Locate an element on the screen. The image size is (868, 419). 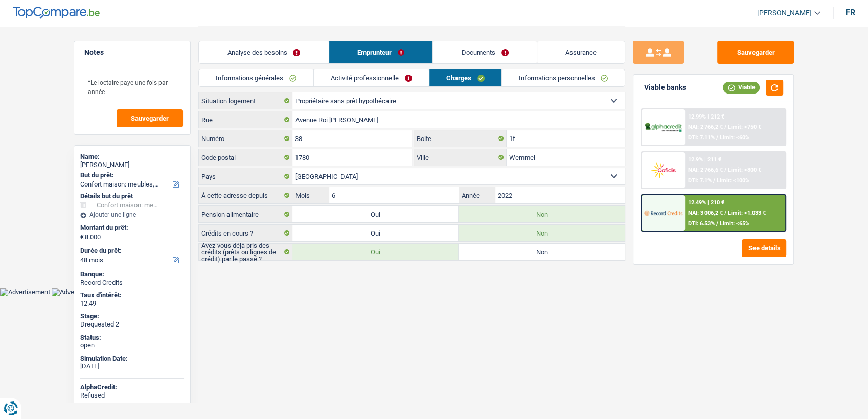
label: Situation logement is located at coordinates (245, 100).